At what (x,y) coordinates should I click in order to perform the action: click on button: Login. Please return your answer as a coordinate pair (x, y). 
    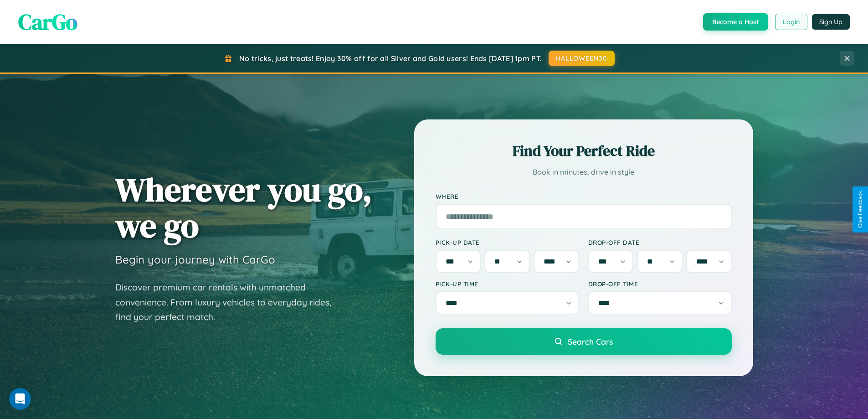
    Looking at the image, I should click on (791, 22).